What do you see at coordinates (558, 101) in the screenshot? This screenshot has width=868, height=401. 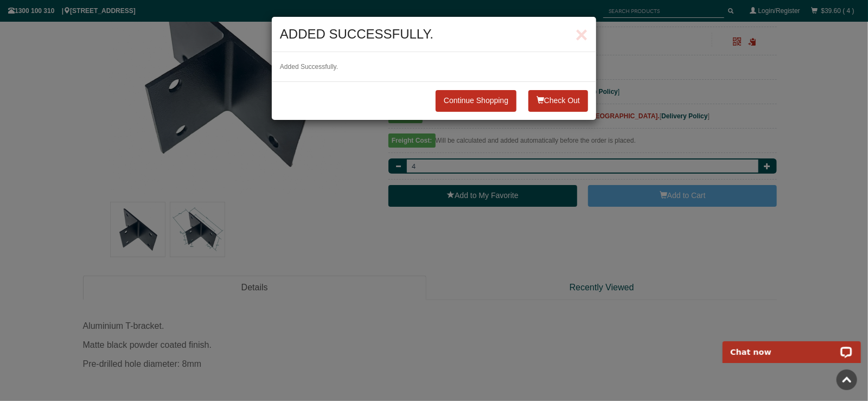 I see `button: Check Out` at bounding box center [558, 101].